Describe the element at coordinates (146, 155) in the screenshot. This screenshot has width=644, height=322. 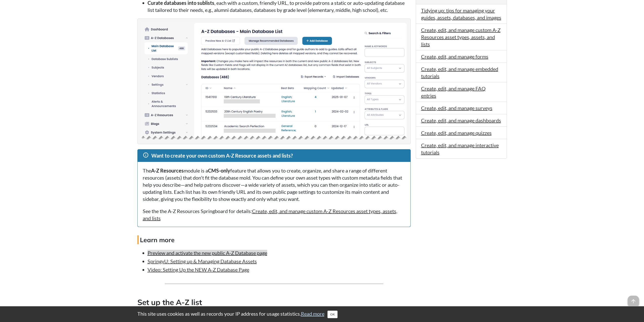
I see `span: info` at that location.